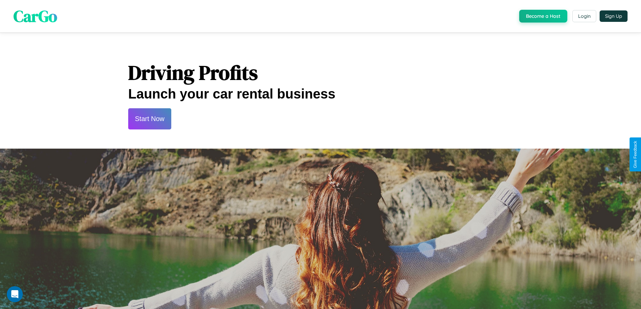  What do you see at coordinates (543, 16) in the screenshot?
I see `button: Become a Host` at bounding box center [543, 16].